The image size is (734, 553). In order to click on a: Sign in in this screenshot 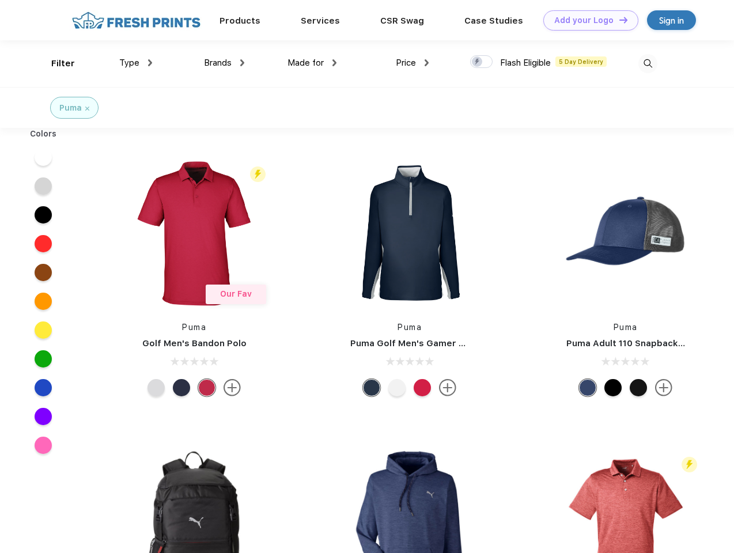, I will do `click(671, 20)`.